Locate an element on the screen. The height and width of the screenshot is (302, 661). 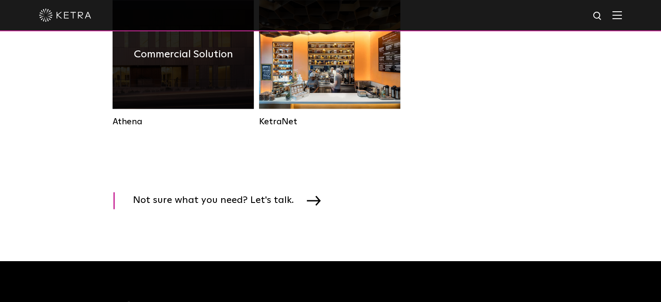
img: arrow is located at coordinates (314, 200).